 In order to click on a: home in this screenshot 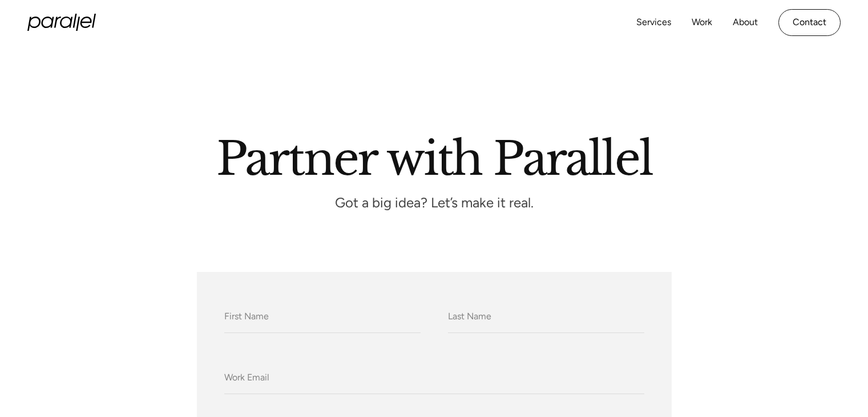, I will do `click(62, 22)`.